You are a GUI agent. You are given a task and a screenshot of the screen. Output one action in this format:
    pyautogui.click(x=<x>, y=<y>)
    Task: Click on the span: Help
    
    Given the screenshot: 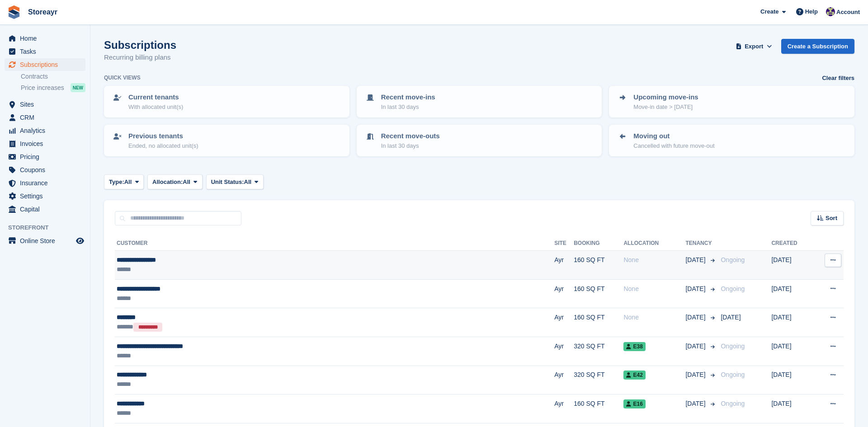 What is the action you would take?
    pyautogui.click(x=811, y=12)
    